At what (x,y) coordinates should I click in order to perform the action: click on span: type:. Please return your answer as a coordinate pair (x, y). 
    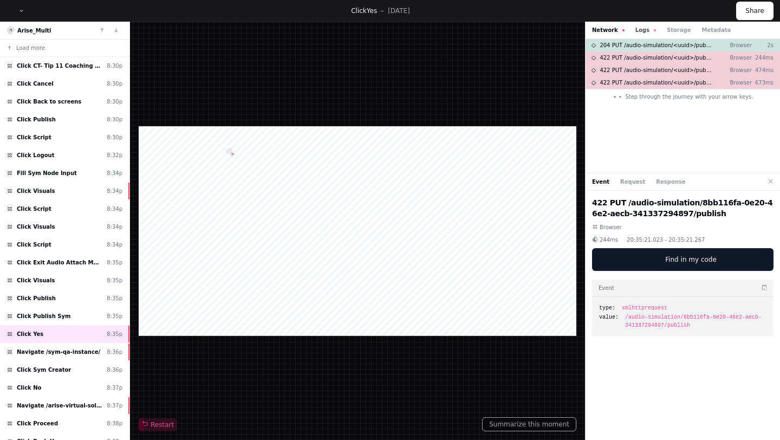
    Looking at the image, I should click on (607, 308).